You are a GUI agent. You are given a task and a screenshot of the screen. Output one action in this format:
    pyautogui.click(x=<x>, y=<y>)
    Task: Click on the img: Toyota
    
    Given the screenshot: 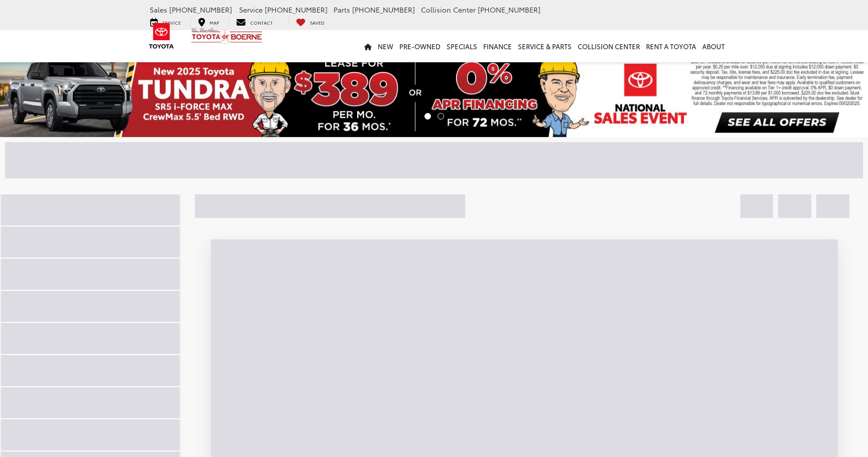 What is the action you would take?
    pyautogui.click(x=161, y=35)
    